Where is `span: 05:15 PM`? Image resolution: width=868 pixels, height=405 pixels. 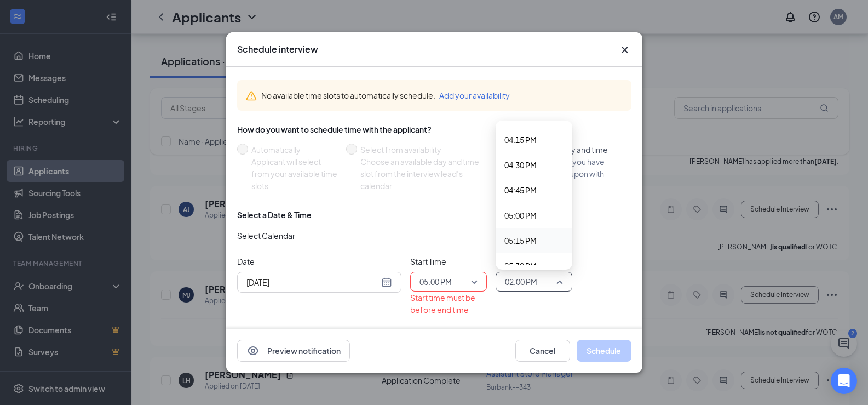 span: 05:15 PM is located at coordinates (520, 241).